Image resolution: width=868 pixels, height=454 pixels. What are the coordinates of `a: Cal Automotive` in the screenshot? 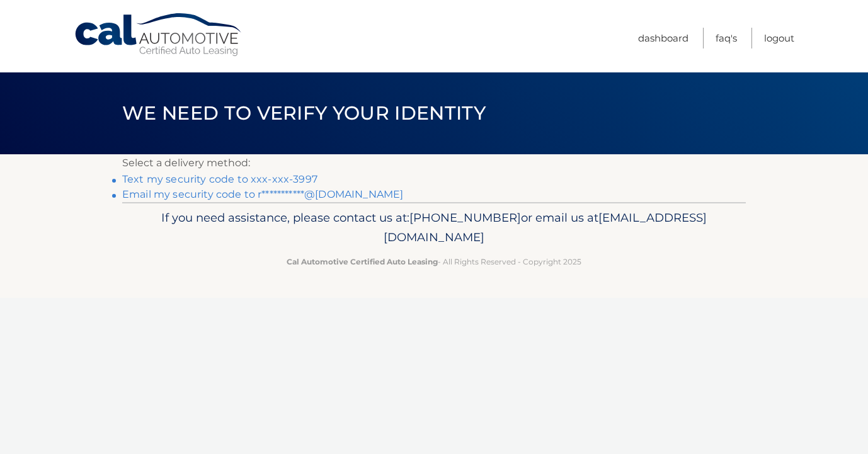 It's located at (159, 34).